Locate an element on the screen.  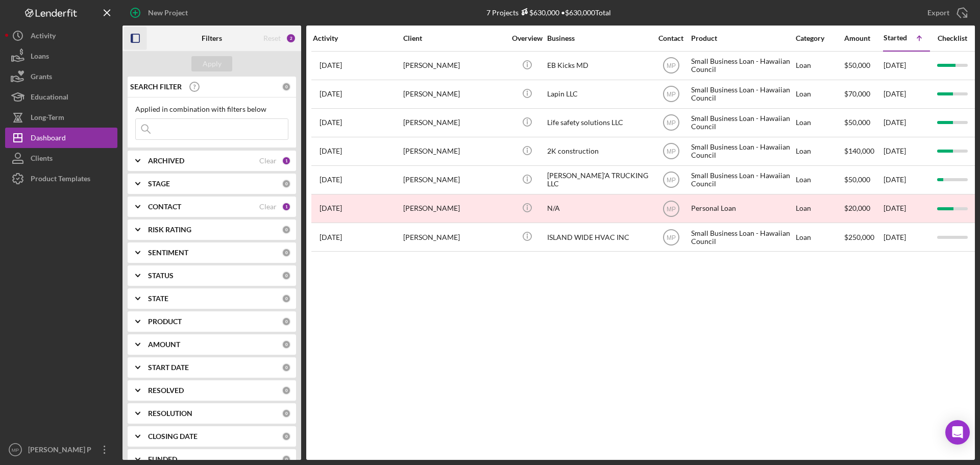
div: Clients is located at coordinates (42, 159).